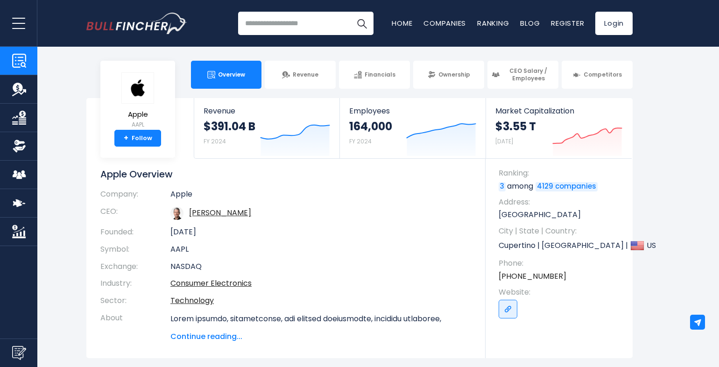 Image resolution: width=719 pixels, height=367 pixels. Describe the element at coordinates (561, 173) in the screenshot. I see `span: Ranking:` at that location.